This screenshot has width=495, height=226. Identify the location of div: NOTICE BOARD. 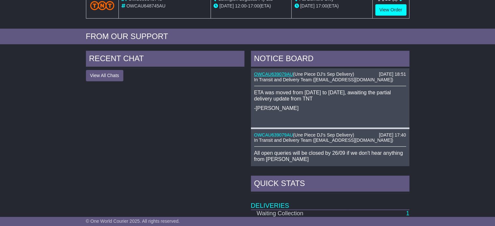
(330, 60).